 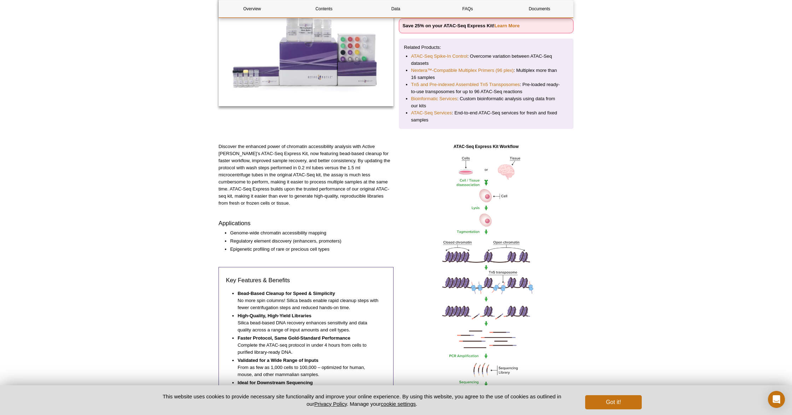 I want to click on li: Silica bead-based DNA recovery enhances sensitivity and data quality across a range of input amou..., so click(x=308, y=323).